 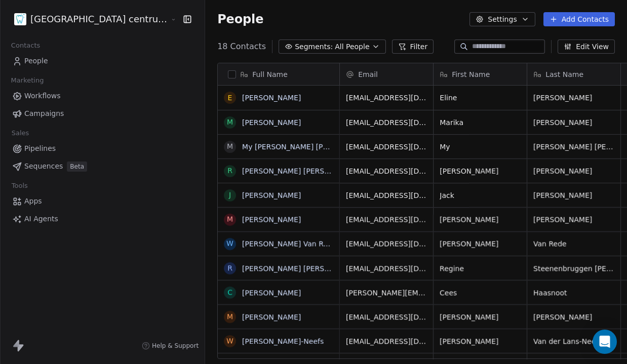 What do you see at coordinates (102, 219) in the screenshot?
I see `a: AI Agents` at bounding box center [102, 219].